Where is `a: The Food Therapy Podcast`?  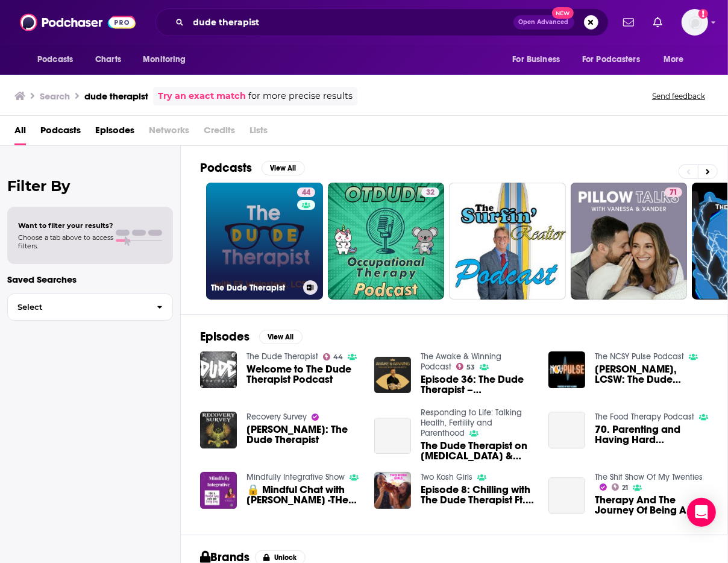
a: The Food Therapy Podcast is located at coordinates (644, 417).